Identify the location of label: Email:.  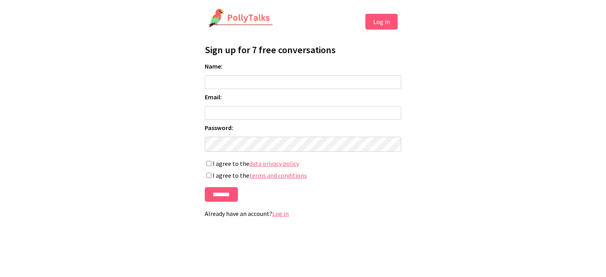
(303, 97).